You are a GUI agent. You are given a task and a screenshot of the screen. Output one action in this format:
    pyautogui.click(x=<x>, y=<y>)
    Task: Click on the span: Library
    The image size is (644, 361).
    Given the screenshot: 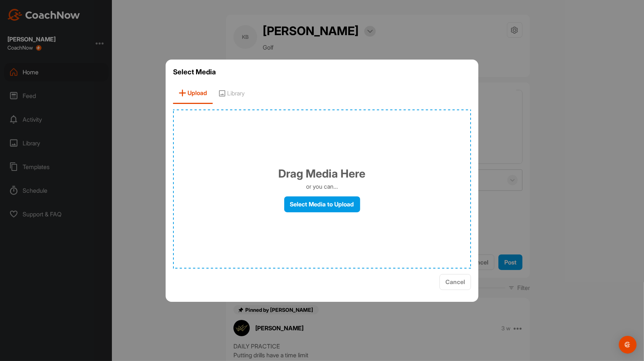 What is the action you would take?
    pyautogui.click(x=231, y=93)
    